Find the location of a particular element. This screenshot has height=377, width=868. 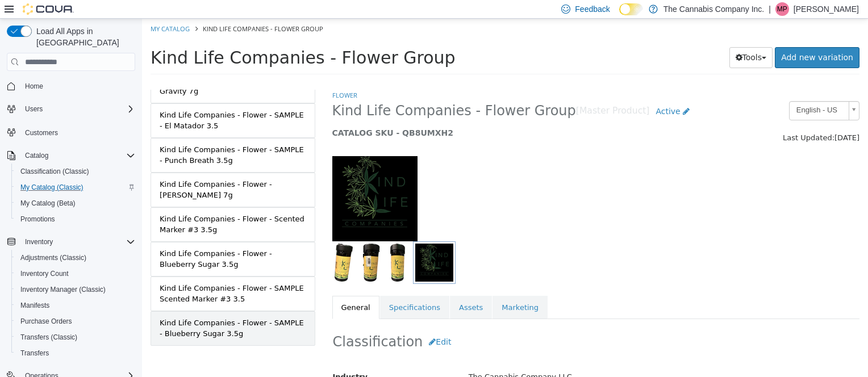

button: Transfers is located at coordinates (76, 353).